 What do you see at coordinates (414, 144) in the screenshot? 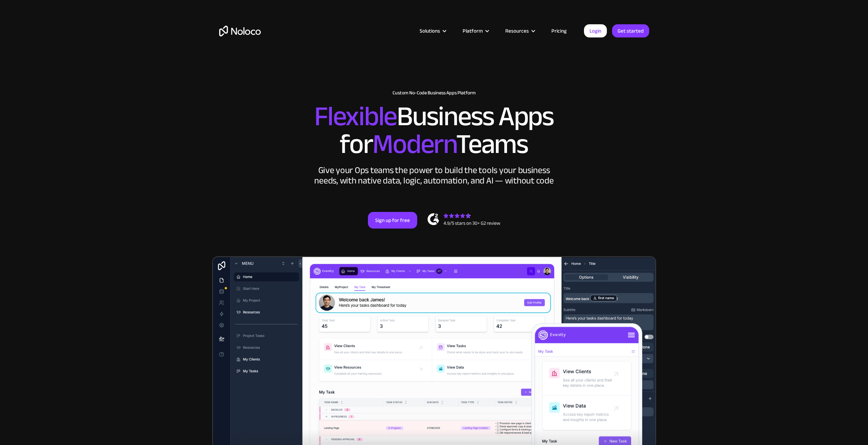
I see `span: Modern` at bounding box center [414, 144].